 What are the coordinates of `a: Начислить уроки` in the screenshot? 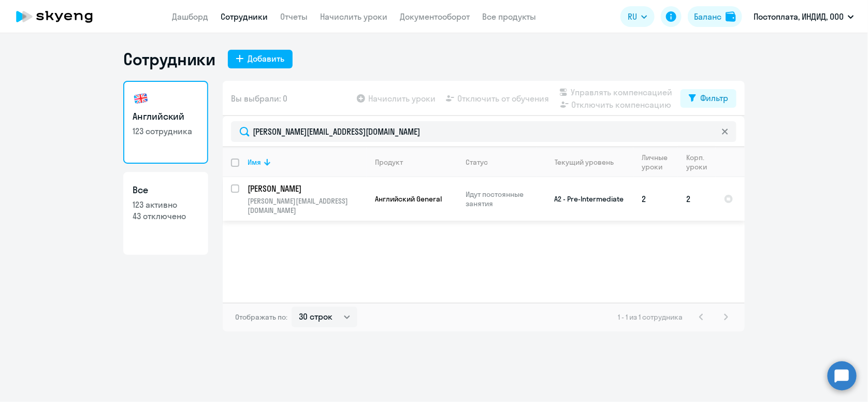 It's located at (354, 16).